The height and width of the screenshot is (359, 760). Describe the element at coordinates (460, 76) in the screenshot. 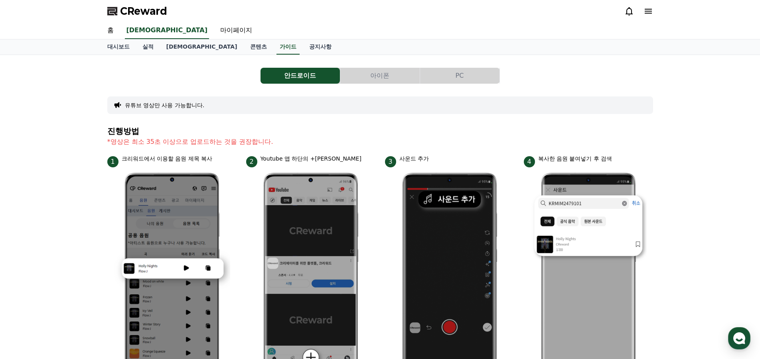

I see `button: PC` at that location.